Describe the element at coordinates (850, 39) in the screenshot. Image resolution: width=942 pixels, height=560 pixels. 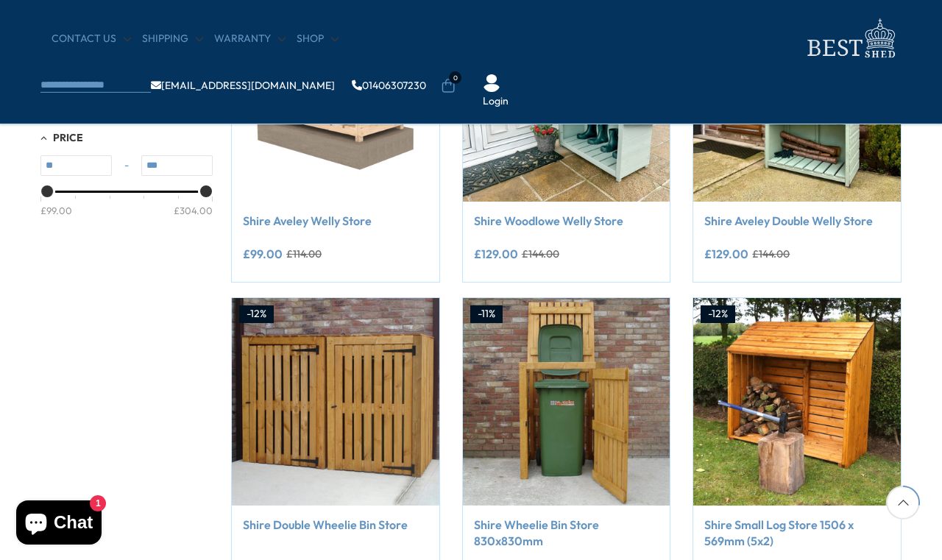
I see `img: logo` at that location.